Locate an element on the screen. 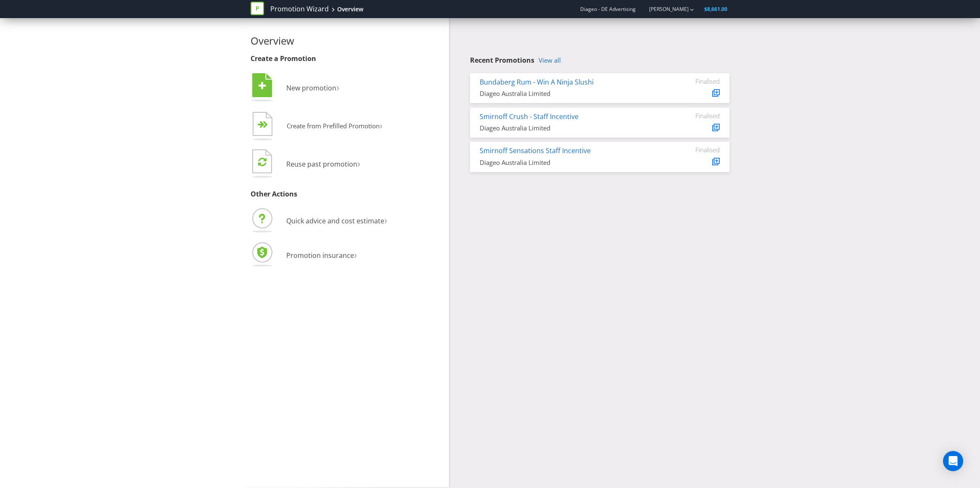  span: Diageo - DE Advertising is located at coordinates (608, 9).